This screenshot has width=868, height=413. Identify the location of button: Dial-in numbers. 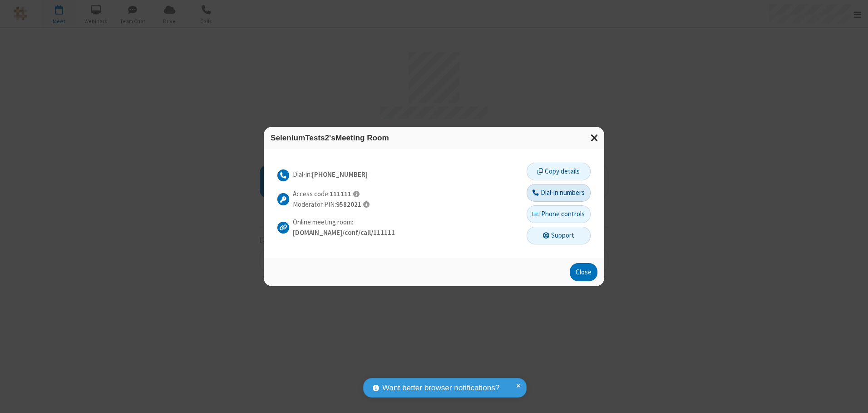
(559, 193).